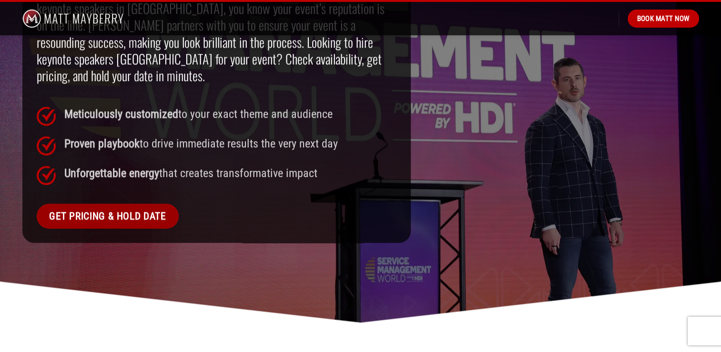  What do you see at coordinates (102, 143) in the screenshot?
I see `strong: Proven playbook` at bounding box center [102, 143].